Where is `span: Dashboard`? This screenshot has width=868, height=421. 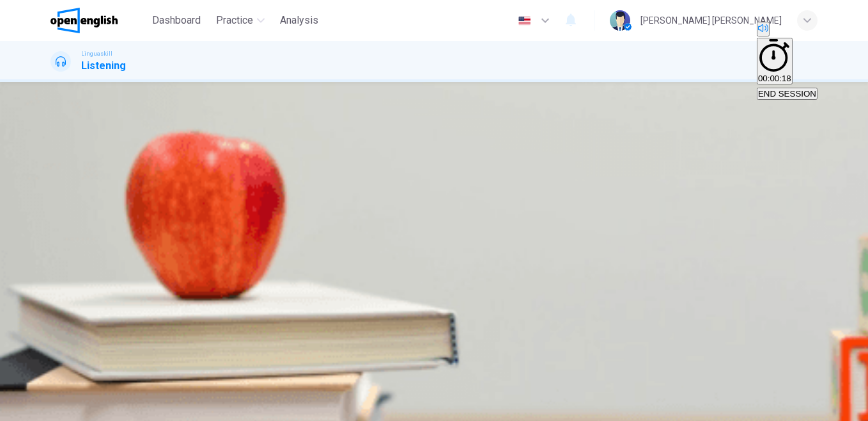 span: Dashboard is located at coordinates (176, 21).